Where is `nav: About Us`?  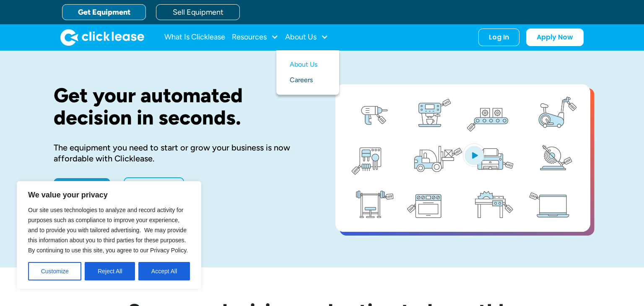
nav: About Us is located at coordinates (307, 72).